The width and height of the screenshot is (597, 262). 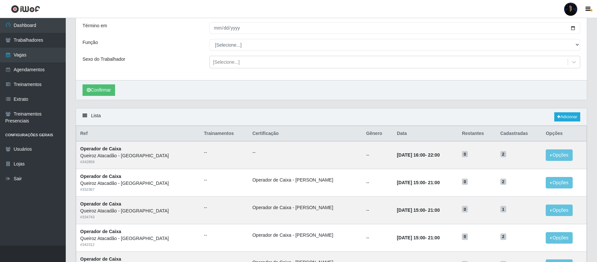 What do you see at coordinates (504, 210) in the screenshot?
I see `span: 1` at bounding box center [504, 210].